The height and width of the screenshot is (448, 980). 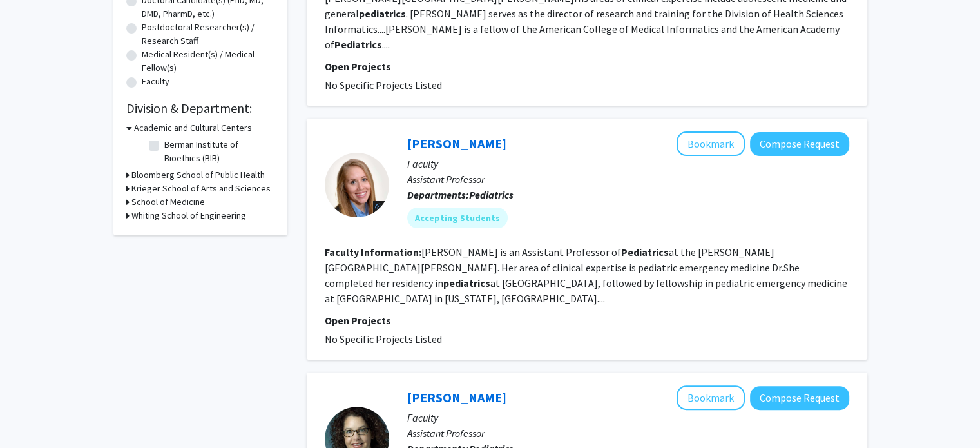 What do you see at coordinates (800, 144) in the screenshot?
I see `button: Compose Request to Mary Beth Howard` at bounding box center [800, 144].